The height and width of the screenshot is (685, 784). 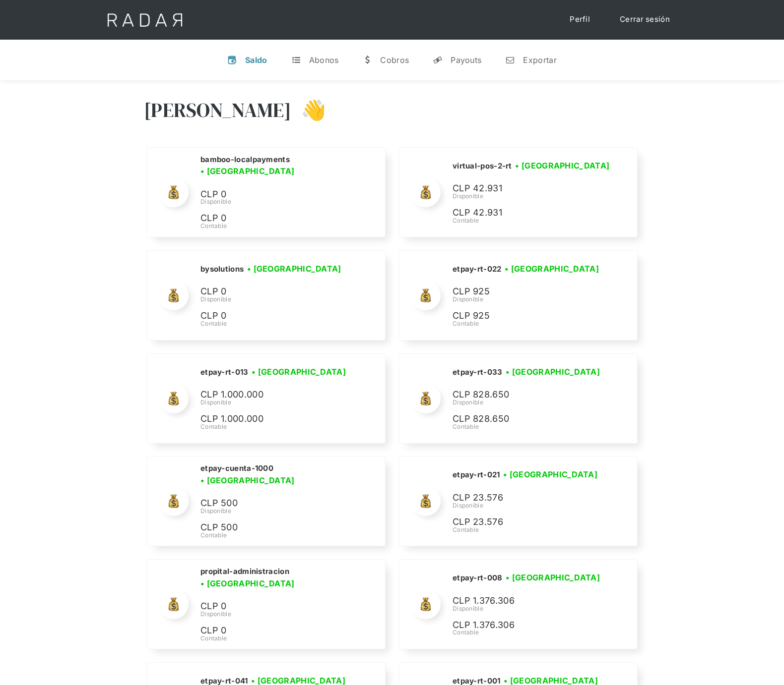 I want to click on div: Exportar, so click(x=539, y=60).